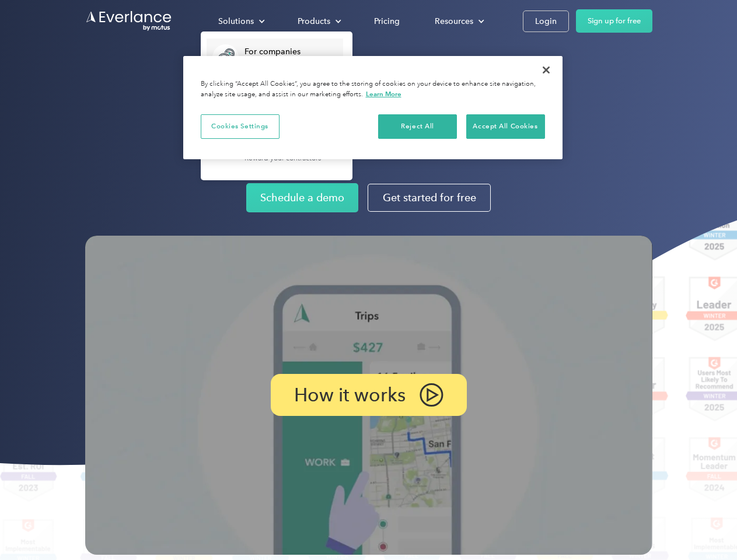 The height and width of the screenshot is (560, 737). What do you see at coordinates (383, 94) in the screenshot?
I see `a: More information about your privacy, opens in a new tab` at bounding box center [383, 94].